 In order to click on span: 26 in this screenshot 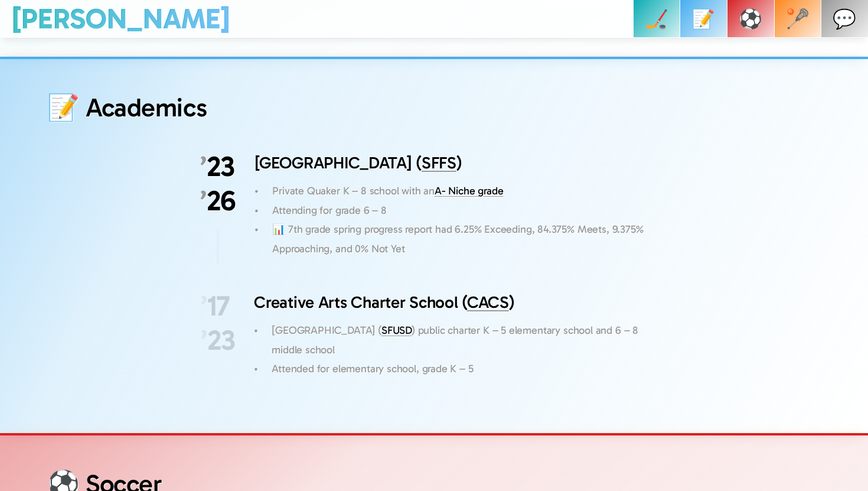, I will do `click(221, 200)`.